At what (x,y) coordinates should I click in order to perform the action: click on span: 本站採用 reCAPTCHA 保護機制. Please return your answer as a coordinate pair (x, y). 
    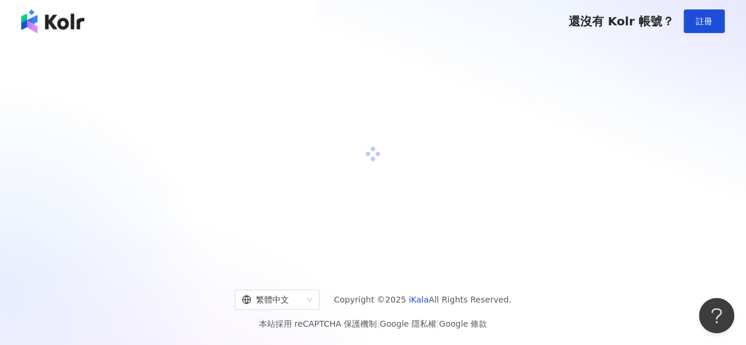
    Looking at the image, I should click on (373, 324).